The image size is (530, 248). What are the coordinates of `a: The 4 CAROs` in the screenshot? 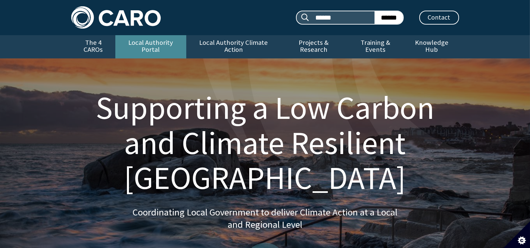 It's located at (93, 47).